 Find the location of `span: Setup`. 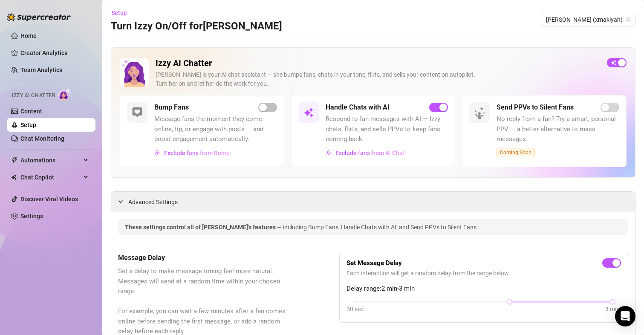

span: Setup is located at coordinates (119, 13).